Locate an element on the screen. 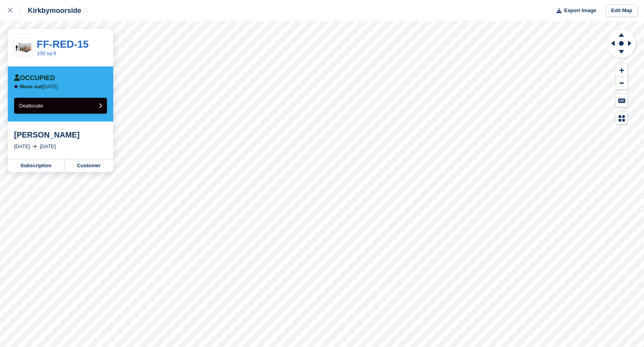 The width and height of the screenshot is (644, 347). img: 100-sqft-unit.jpg is located at coordinates (23, 48).